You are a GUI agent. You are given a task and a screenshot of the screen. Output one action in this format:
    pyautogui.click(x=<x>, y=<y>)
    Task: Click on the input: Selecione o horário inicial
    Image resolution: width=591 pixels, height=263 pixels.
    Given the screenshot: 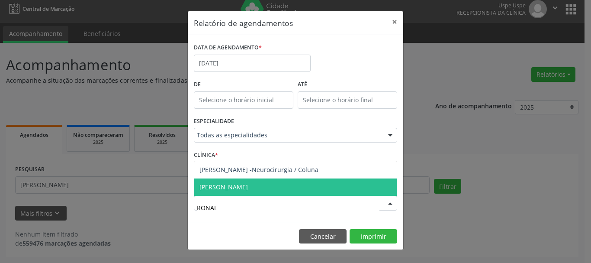 What is the action you would take?
    pyautogui.click(x=244, y=100)
    